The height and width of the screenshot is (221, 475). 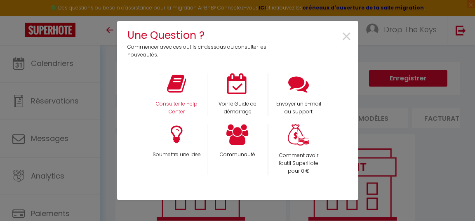 What do you see at coordinates (19, 16) in the screenshot?
I see `button: Ouvrir le widget de chat LiveChat` at bounding box center [19, 16].